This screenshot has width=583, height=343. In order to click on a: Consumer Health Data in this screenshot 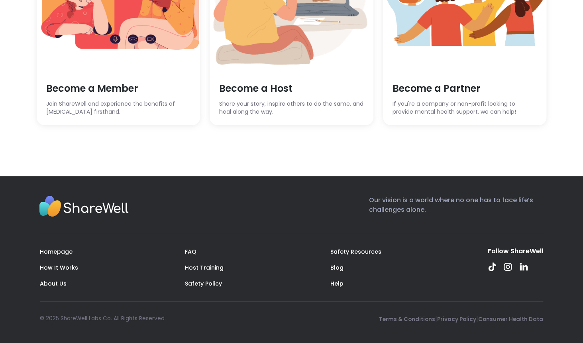, I will do `click(510, 319)`.